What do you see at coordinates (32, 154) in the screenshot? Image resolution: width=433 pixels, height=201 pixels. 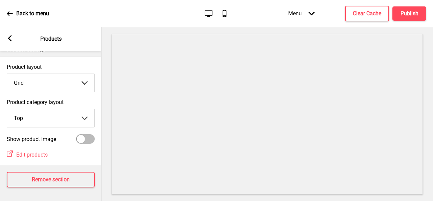 I see `span: Edit products` at bounding box center [32, 154].